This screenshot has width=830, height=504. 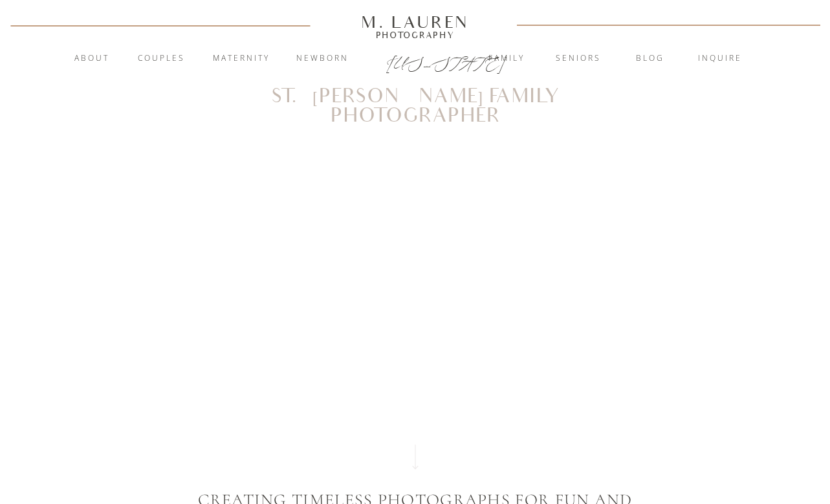 What do you see at coordinates (506, 59) in the screenshot?
I see `a: Family` at bounding box center [506, 59].